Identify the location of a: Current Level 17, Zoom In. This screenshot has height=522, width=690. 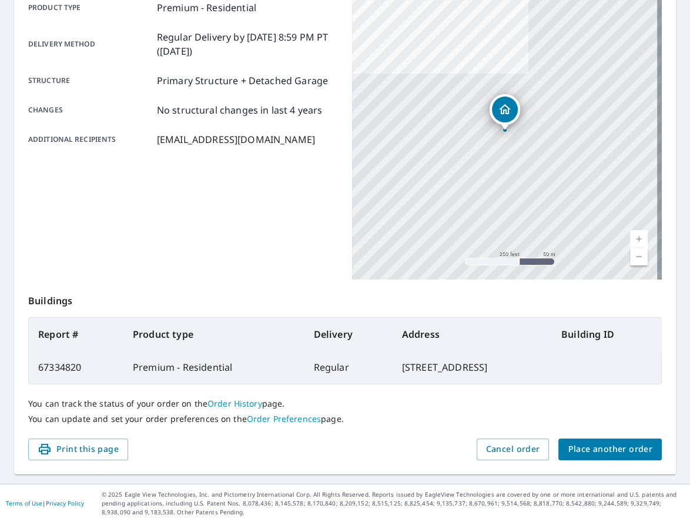
(639, 239).